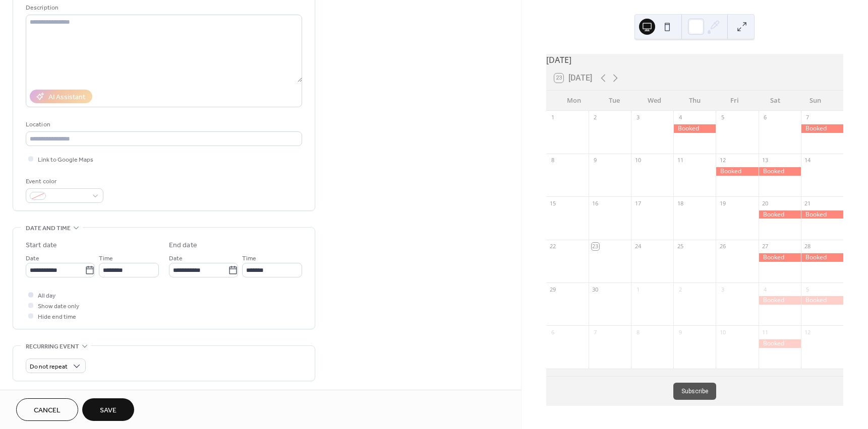 Image resolution: width=868 pixels, height=429 pixels. Describe the element at coordinates (64, 182) in the screenshot. I see `div: Event color` at that location.